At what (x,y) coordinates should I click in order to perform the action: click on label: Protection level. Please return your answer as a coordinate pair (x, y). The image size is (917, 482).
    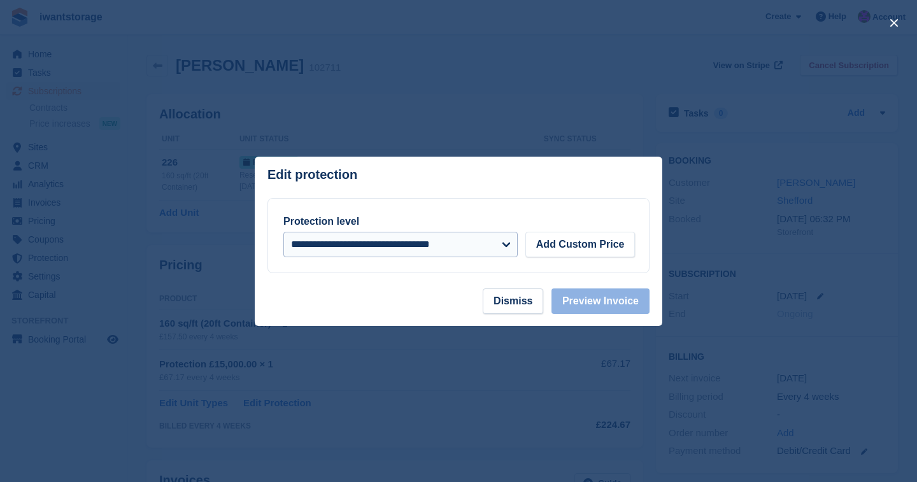
    Looking at the image, I should click on (321, 221).